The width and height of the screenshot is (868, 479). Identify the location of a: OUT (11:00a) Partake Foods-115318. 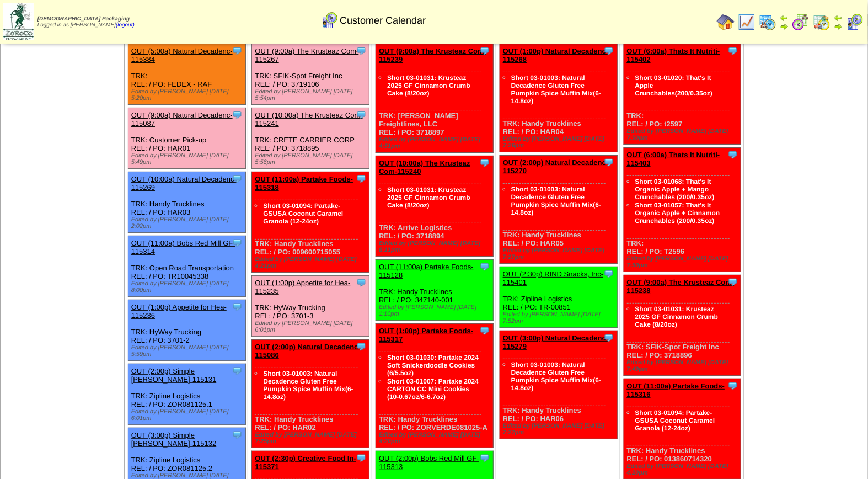
(304, 183).